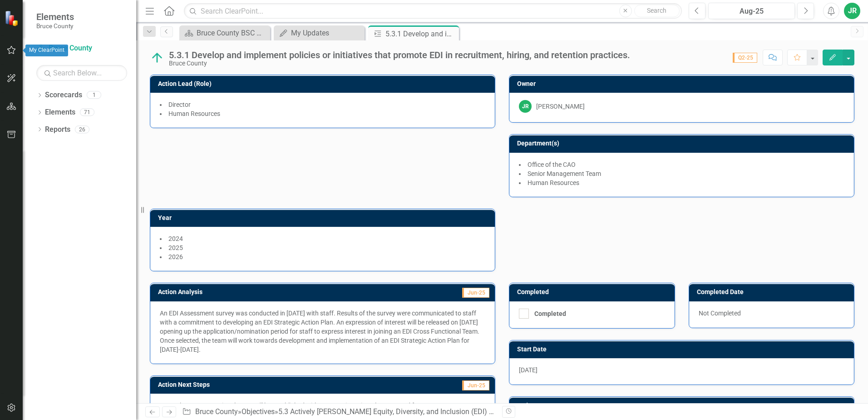  Describe the element at coordinates (63, 95) in the screenshot. I see `a: Scorecards` at that location.